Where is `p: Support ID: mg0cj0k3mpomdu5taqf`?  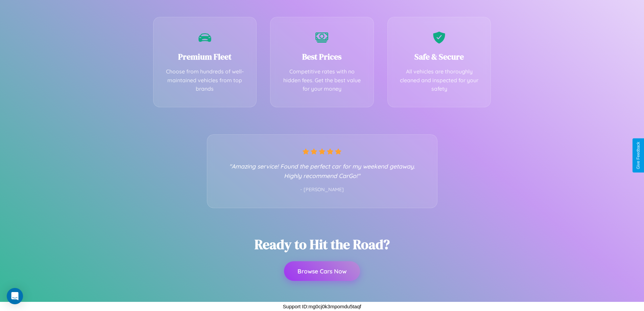 p: Support ID: mg0cj0k3mpomdu5taqf is located at coordinates (322, 306).